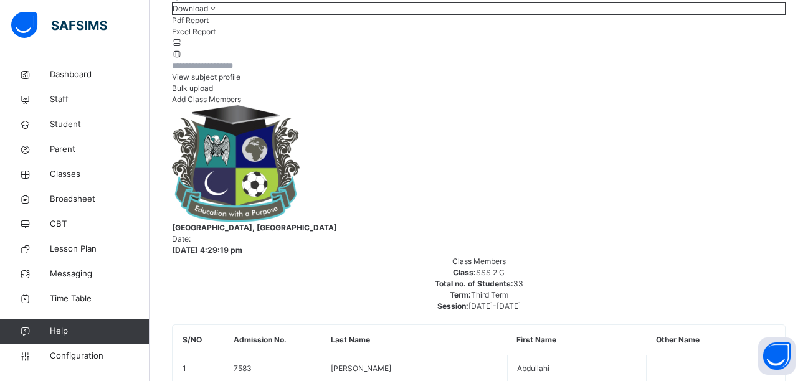  What do you see at coordinates (479, 261) in the screenshot?
I see `span: Class Members` at bounding box center [479, 261].